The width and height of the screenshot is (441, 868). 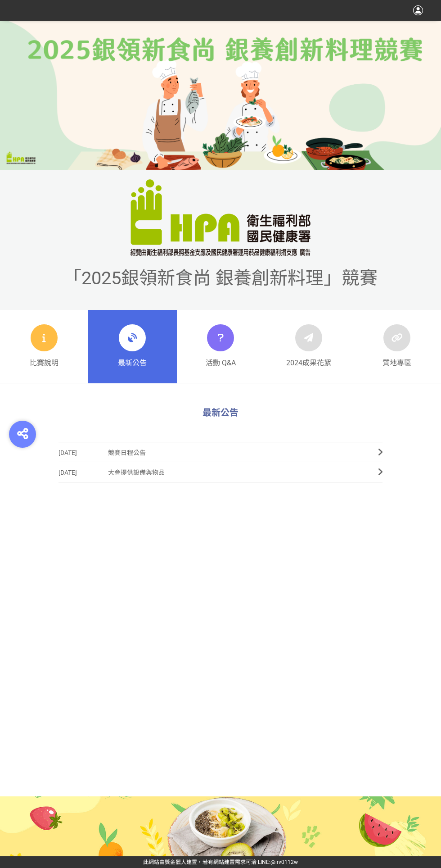 I want to click on a: @irv0112w, so click(x=284, y=862).